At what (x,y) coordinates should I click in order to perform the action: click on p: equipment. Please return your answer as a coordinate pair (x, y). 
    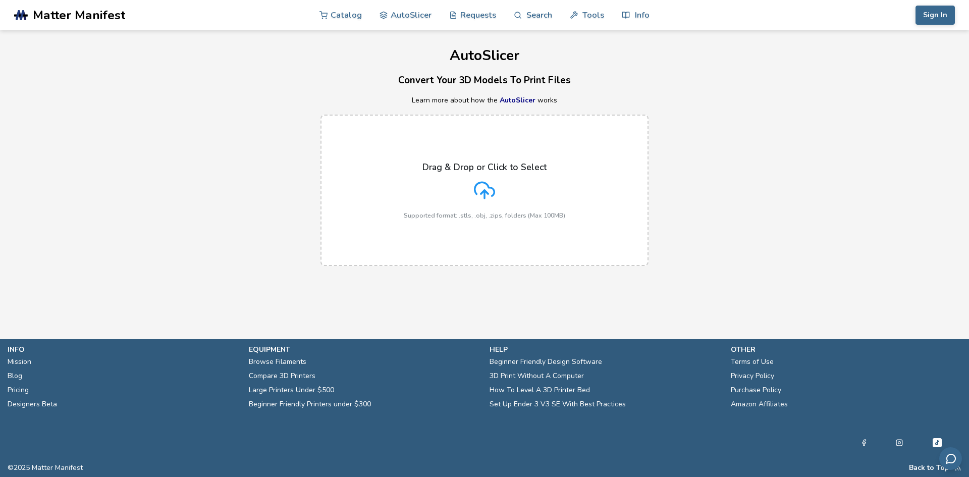
    Looking at the image, I should click on (364, 349).